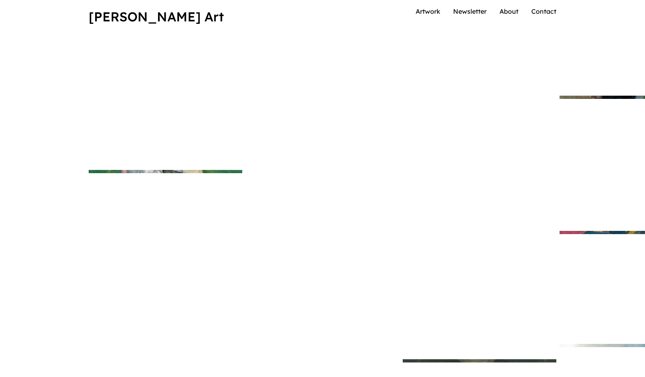 This screenshot has width=645, height=377. I want to click on a: Artwork, so click(428, 11).